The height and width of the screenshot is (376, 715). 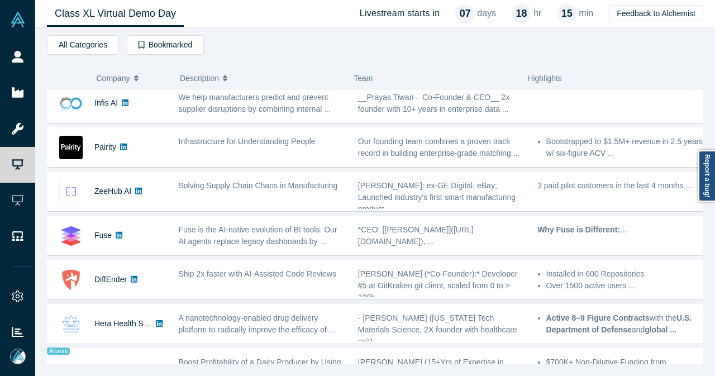 I want to click on img: Fuse's Logo, so click(x=71, y=236).